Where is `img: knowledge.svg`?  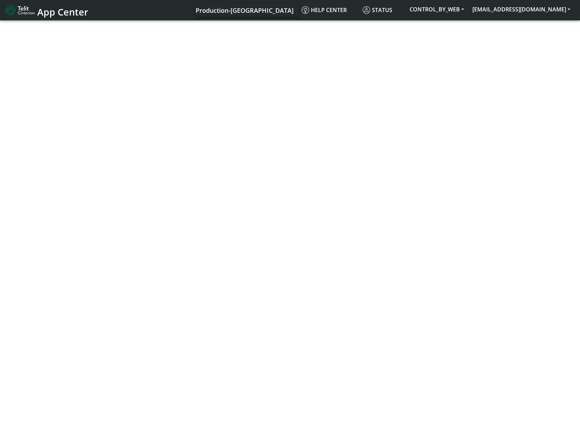
img: knowledge.svg is located at coordinates (306, 10).